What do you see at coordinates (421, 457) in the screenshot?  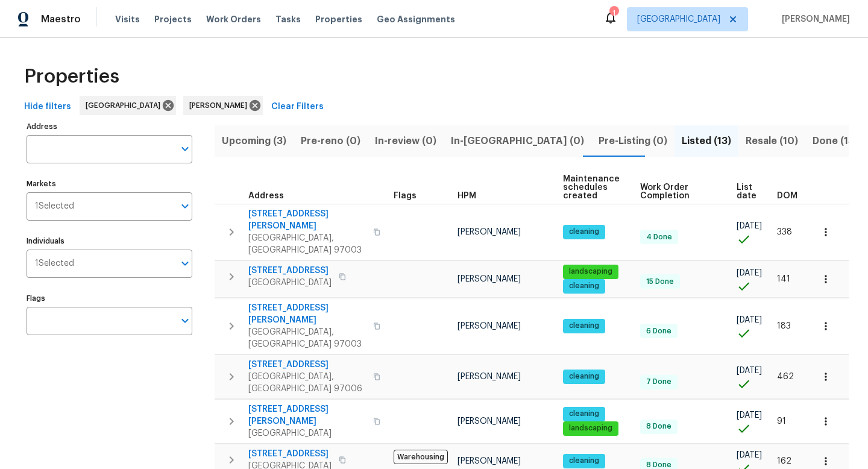 I see `span: Warehousing` at bounding box center [421, 457].